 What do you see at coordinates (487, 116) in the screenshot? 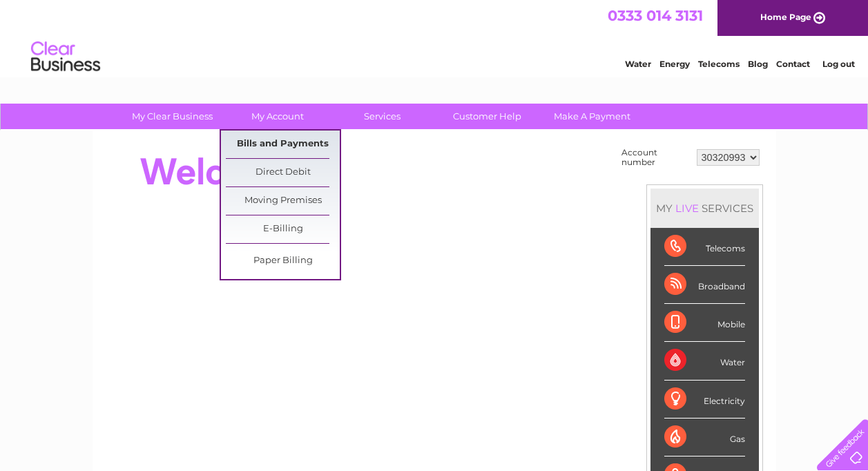
I see `a: Customer Help` at bounding box center [487, 116].